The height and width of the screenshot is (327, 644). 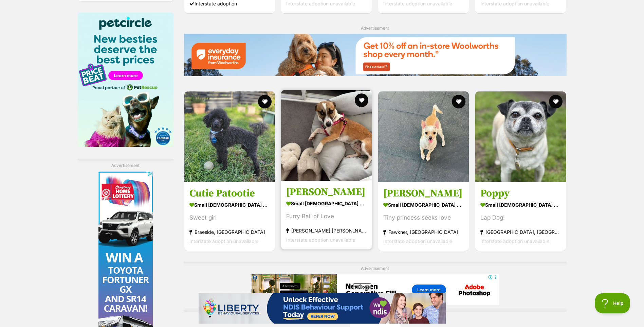 What do you see at coordinates (520, 137) in the screenshot?
I see `img: Poppy - Pug Dog` at bounding box center [520, 137].